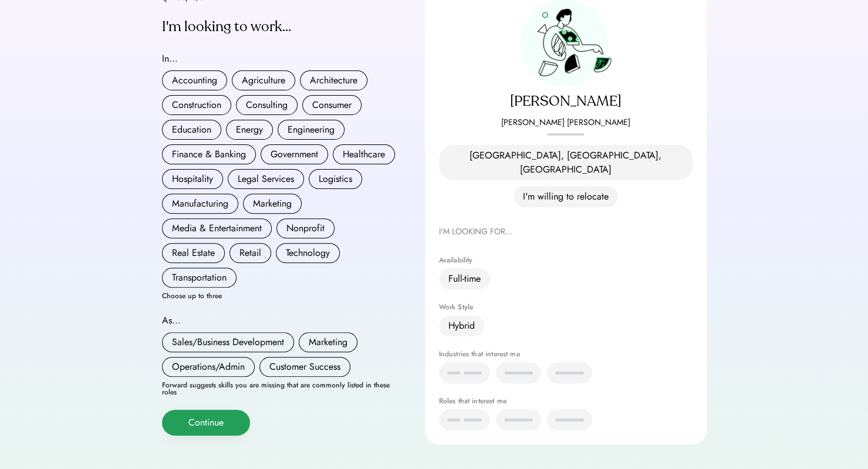  Describe the element at coordinates (333, 80) in the screenshot. I see `button: Architecture` at that location.